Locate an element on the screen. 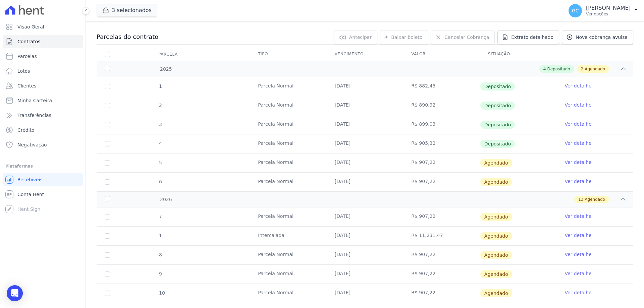 The image size is (644, 308). a: Lotes is located at coordinates (43, 71).